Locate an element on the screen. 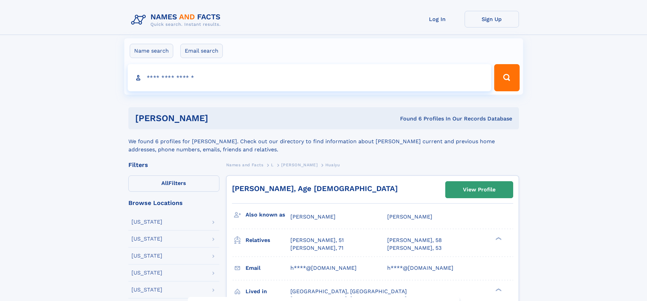 The image size is (647, 301). input: search input is located at coordinates (310, 78).